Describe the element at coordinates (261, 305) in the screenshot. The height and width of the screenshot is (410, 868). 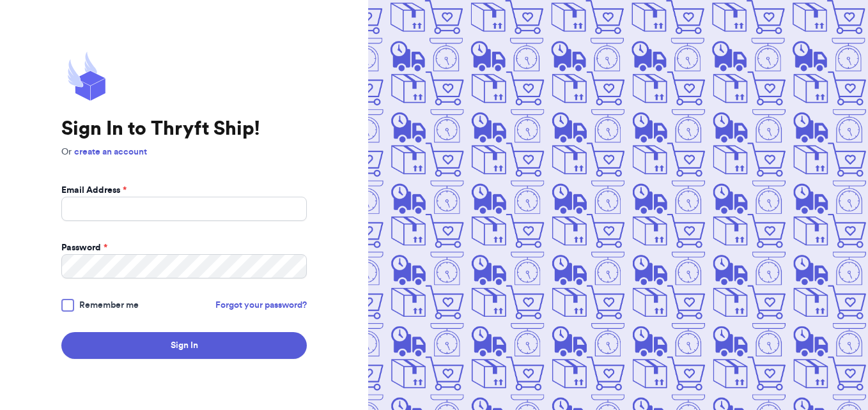
I see `a: Forgot your password?` at that location.